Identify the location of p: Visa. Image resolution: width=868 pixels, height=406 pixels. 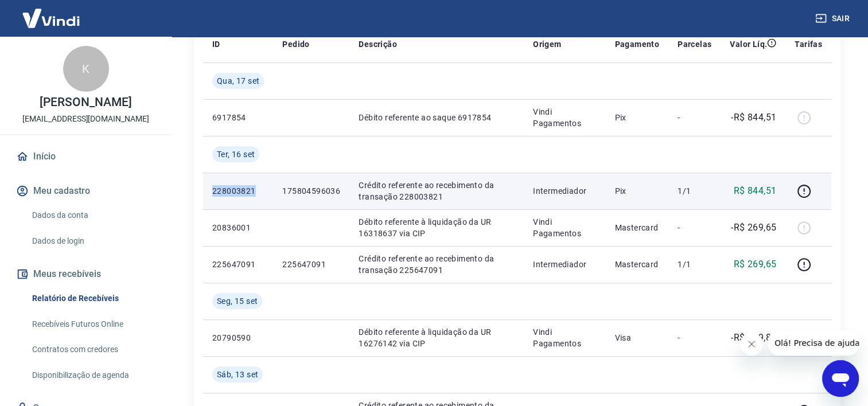
(637, 338).